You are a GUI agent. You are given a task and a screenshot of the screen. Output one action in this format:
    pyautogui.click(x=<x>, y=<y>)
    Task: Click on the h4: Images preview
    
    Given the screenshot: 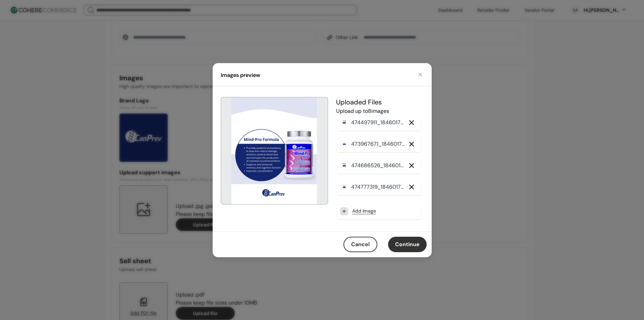 What is the action you would take?
    pyautogui.click(x=240, y=75)
    